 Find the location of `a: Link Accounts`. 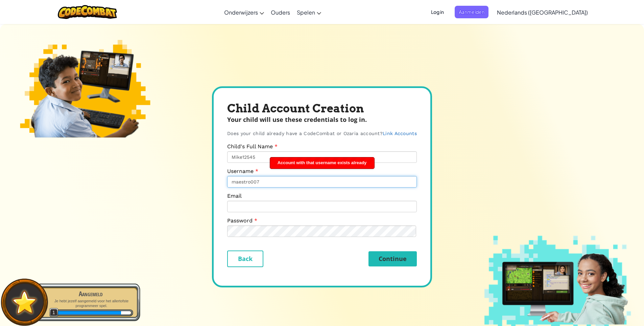

a: Link Accounts is located at coordinates (400, 133).